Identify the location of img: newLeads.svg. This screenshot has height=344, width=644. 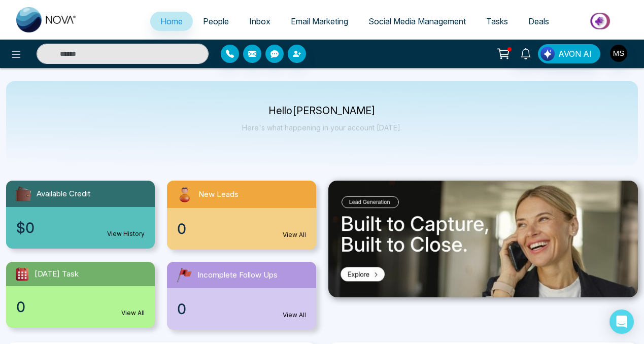
(184, 194).